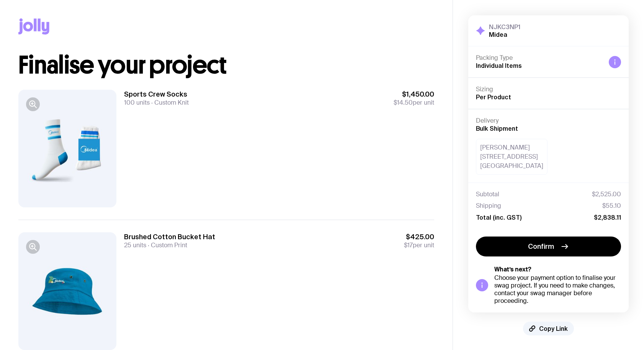 The image size is (644, 350). Describe the element at coordinates (226, 65) in the screenshot. I see `h1: Finalise your project` at that location.